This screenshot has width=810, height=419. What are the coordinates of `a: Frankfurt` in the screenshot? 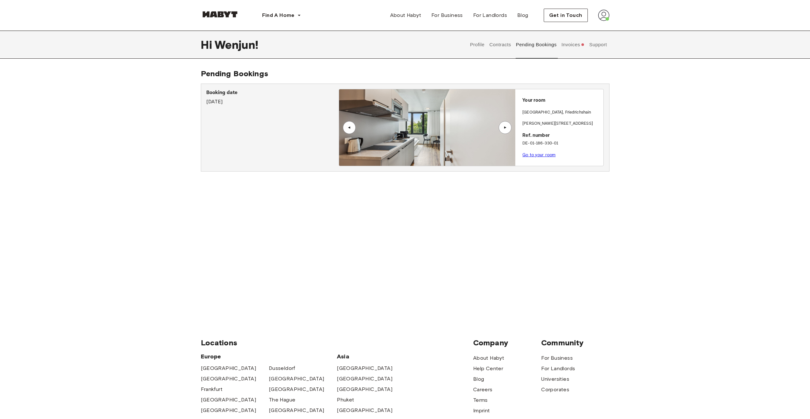 It's located at (212, 390).